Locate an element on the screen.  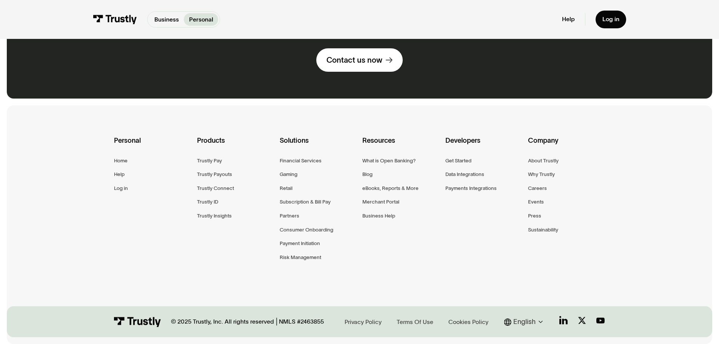
a: Financial Services is located at coordinates (301, 160).